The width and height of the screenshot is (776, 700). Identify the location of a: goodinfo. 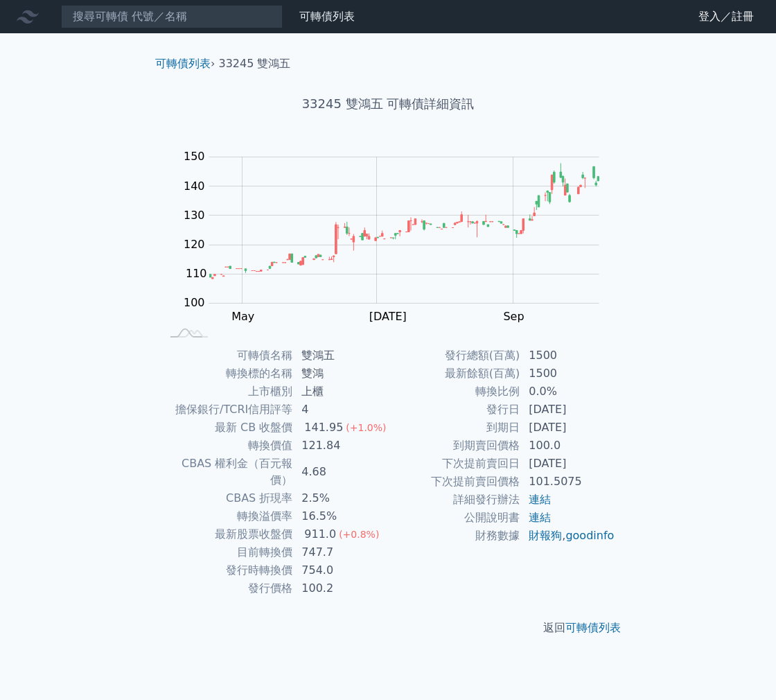
(589, 535).